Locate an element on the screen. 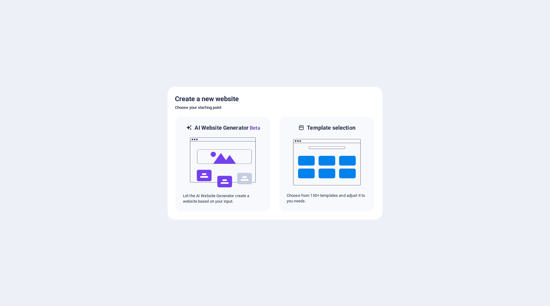 This screenshot has width=550, height=306. h6: Template selection is located at coordinates (331, 128).